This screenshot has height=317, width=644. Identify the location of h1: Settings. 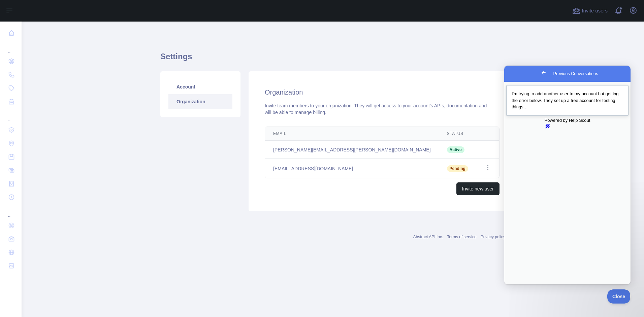
(333, 59).